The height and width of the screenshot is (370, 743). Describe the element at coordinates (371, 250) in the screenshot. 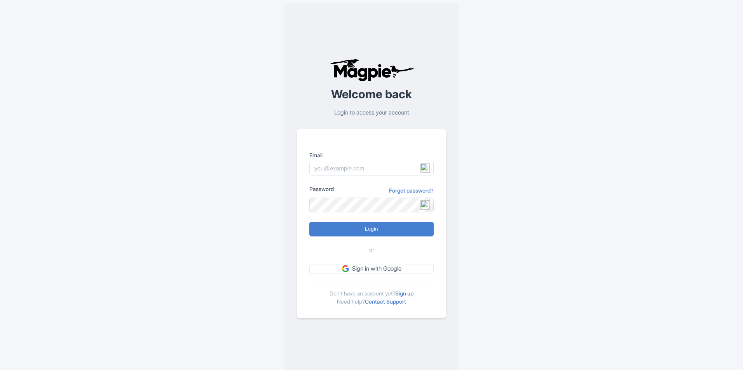

I see `span: or` at that location.